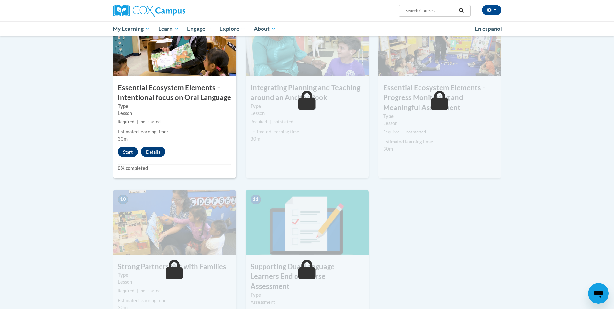 This screenshot has width=614, height=309. Describe the element at coordinates (199, 29) in the screenshot. I see `a: Engage` at that location.